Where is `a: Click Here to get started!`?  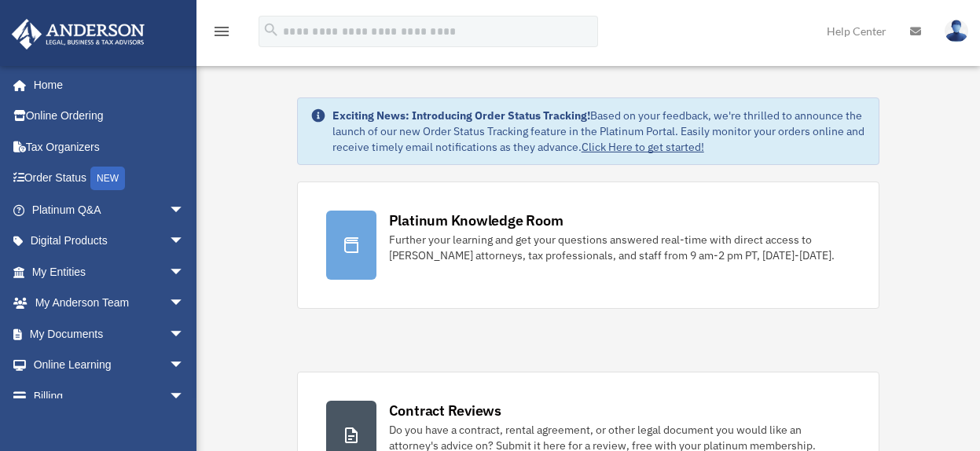 a: Click Here to get started! is located at coordinates (643, 147).